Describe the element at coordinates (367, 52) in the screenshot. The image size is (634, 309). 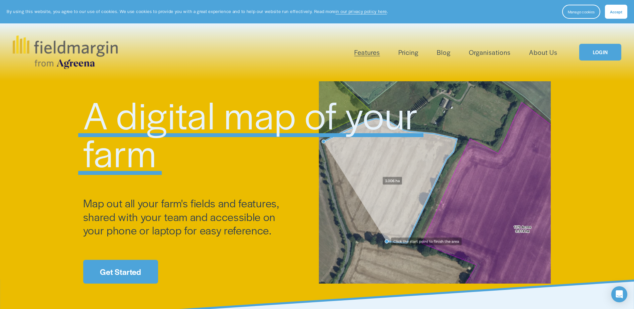
I see `span: Features` at that location.